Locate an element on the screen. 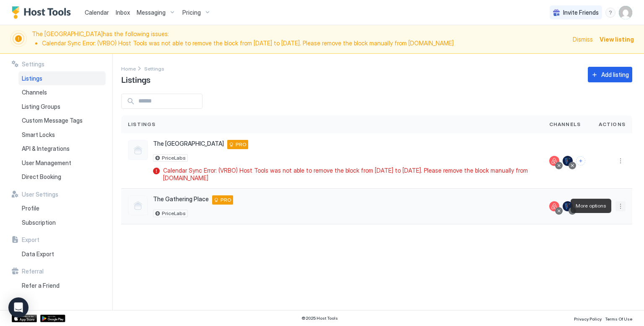  a: Google Play Store is located at coordinates (53, 318).